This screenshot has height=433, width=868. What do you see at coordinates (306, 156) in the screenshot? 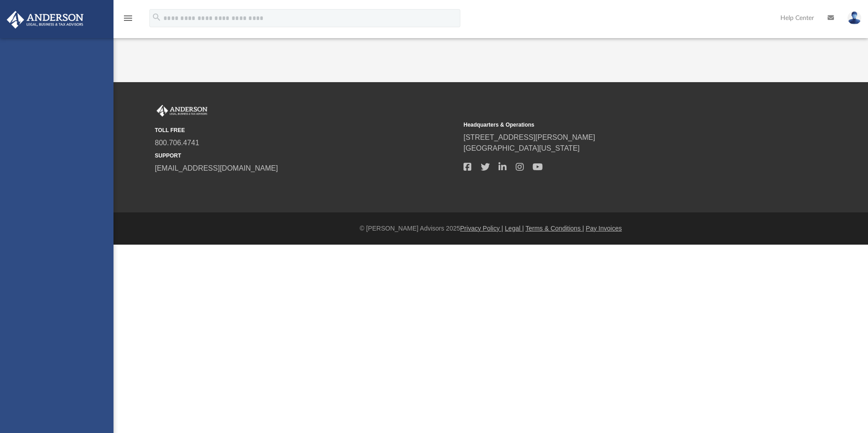
I see `small: SUPPORT` at bounding box center [306, 156].